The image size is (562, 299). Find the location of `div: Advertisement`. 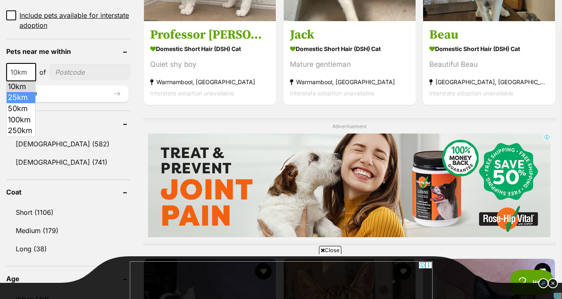

div: Advertisement is located at coordinates (349, 182).